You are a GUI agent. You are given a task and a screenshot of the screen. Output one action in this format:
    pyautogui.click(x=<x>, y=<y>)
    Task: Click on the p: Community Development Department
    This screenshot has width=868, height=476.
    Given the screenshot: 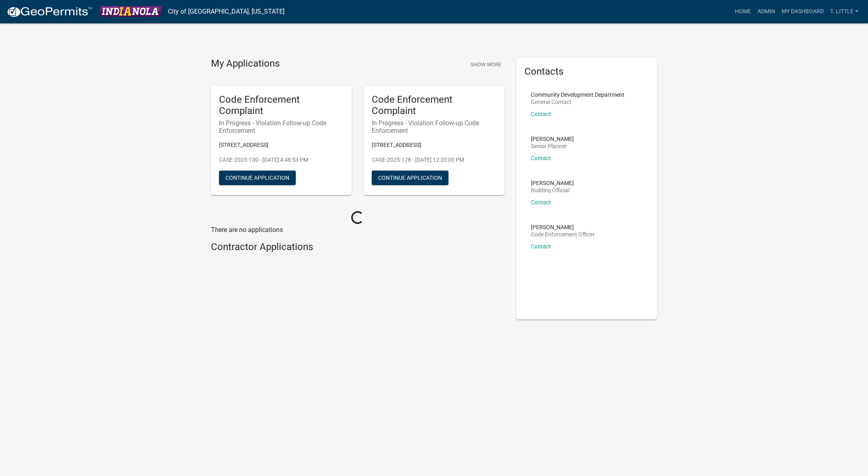 What is the action you would take?
    pyautogui.click(x=577, y=95)
    